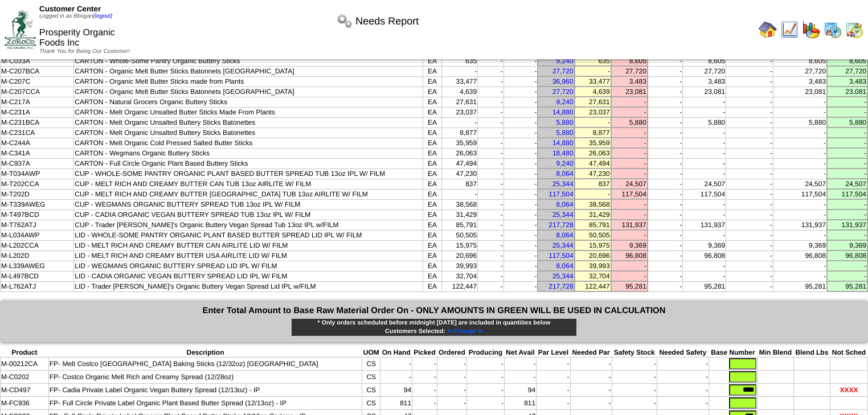 The height and width of the screenshot is (415, 868). What do you see at coordinates (563, 112) in the screenshot?
I see `a: 14,880` at bounding box center [563, 112].